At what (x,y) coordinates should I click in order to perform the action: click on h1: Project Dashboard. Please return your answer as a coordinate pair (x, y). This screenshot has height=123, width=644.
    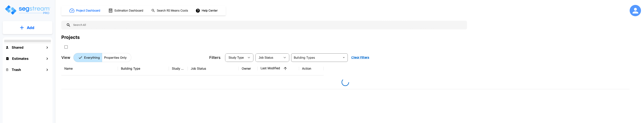
    Looking at the image, I should click on (88, 11).